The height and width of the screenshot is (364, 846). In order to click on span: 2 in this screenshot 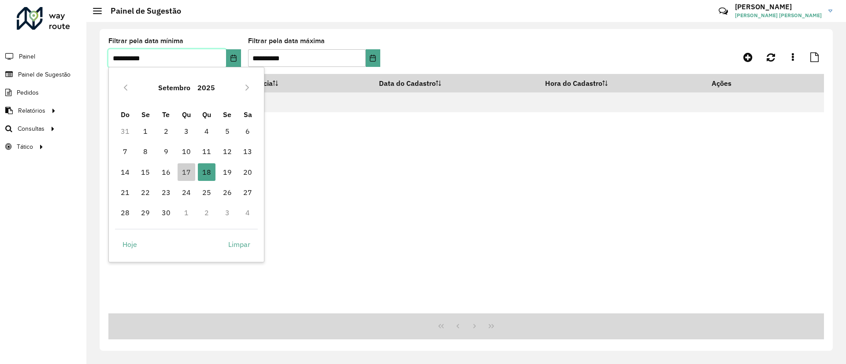, I will do `click(166, 131)`.